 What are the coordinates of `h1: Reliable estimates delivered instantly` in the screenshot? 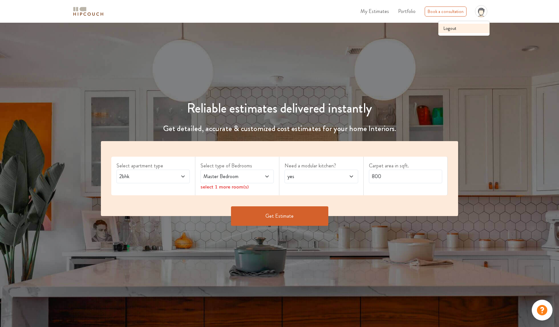 It's located at (280, 108).